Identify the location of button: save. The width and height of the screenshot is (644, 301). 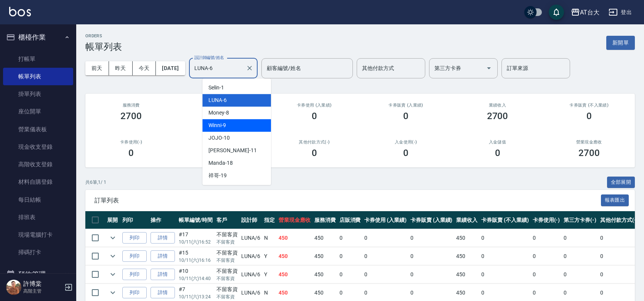
(557, 12).